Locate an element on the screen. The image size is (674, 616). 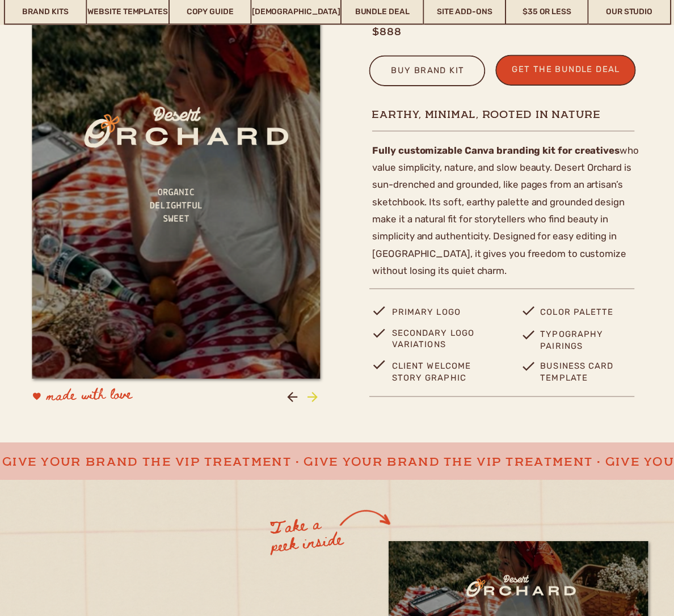
h3: Take a peek inside is located at coordinates (307, 533).